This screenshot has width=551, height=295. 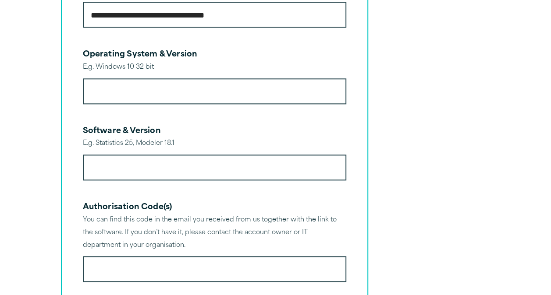 I want to click on label: Authorisation Code(s), so click(x=127, y=208).